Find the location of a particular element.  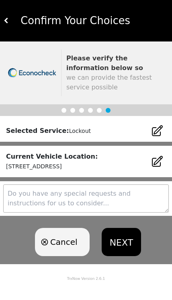

img: white carat left is located at coordinates (6, 21).